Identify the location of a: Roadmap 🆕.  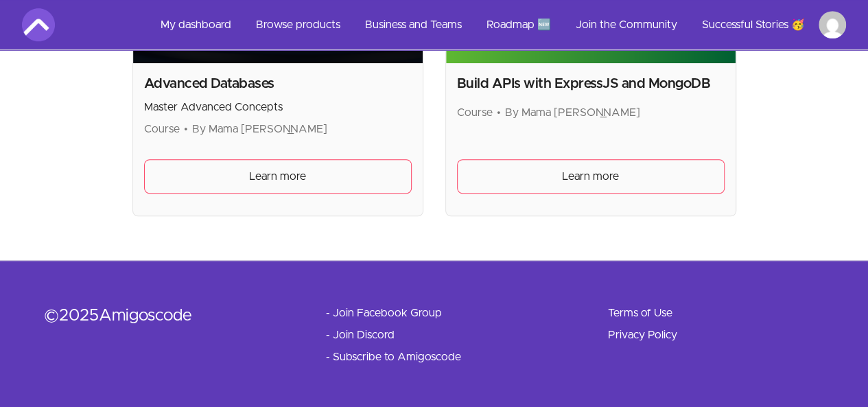
(519, 25).